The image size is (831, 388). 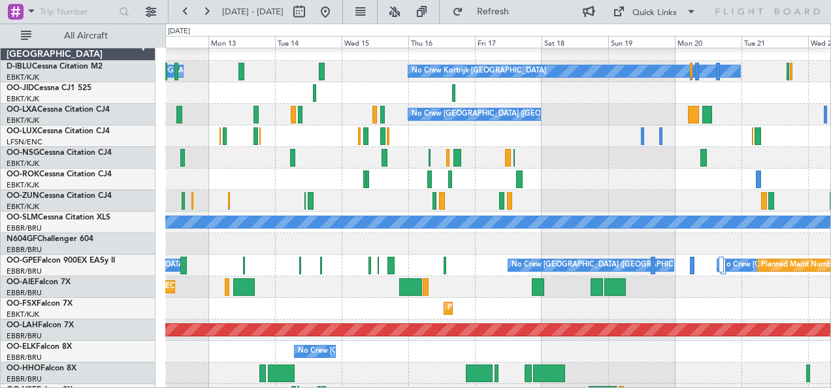 I want to click on span: Refresh, so click(x=493, y=12).